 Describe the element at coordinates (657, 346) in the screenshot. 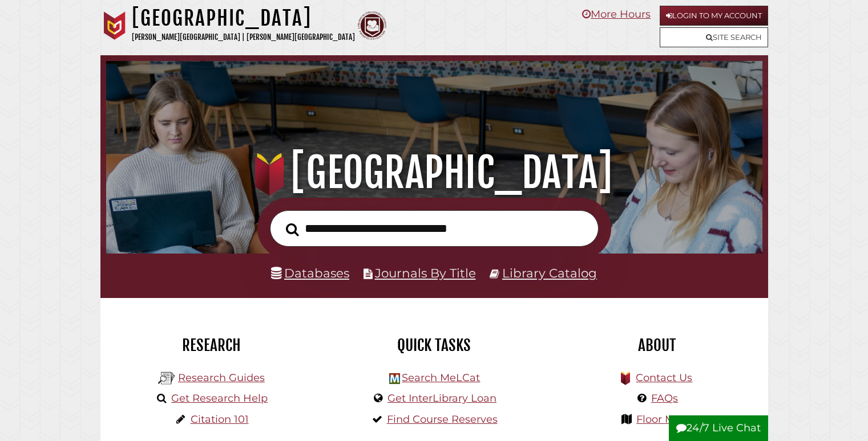

I see `h2: About` at that location.